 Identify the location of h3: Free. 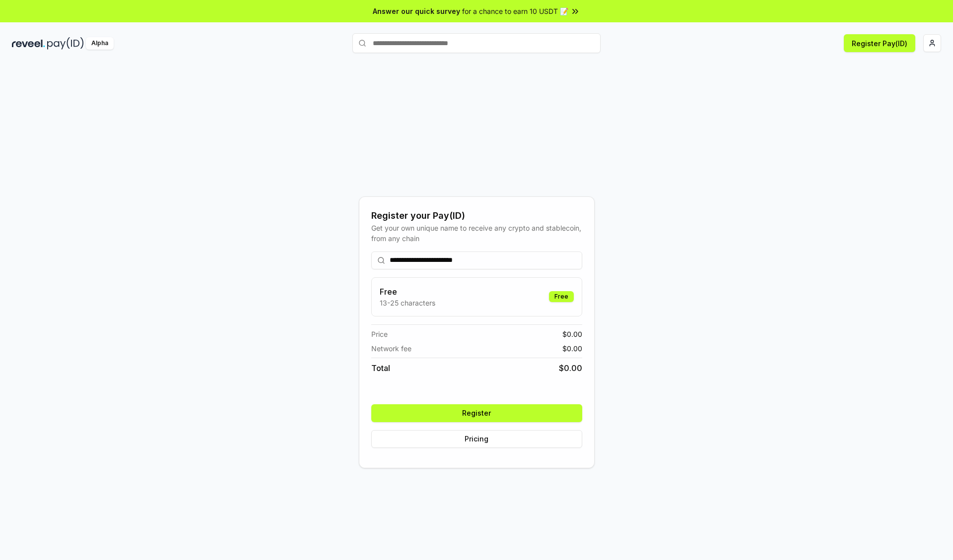
(407, 292).